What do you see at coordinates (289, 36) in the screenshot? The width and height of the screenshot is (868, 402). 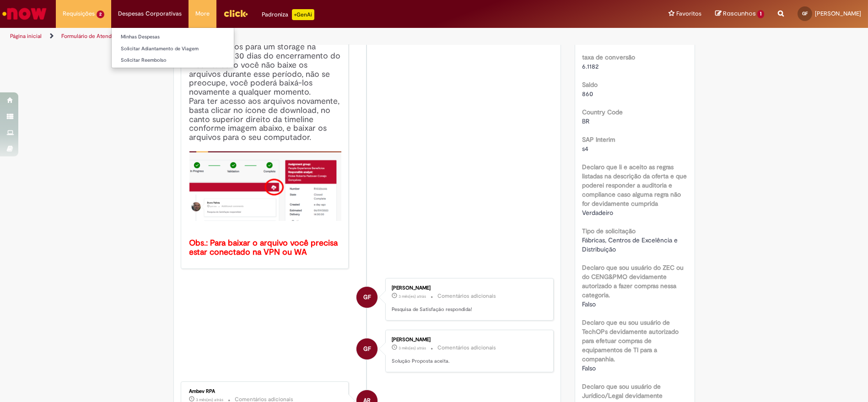 I see `ul: Trilhas de página` at bounding box center [289, 36].